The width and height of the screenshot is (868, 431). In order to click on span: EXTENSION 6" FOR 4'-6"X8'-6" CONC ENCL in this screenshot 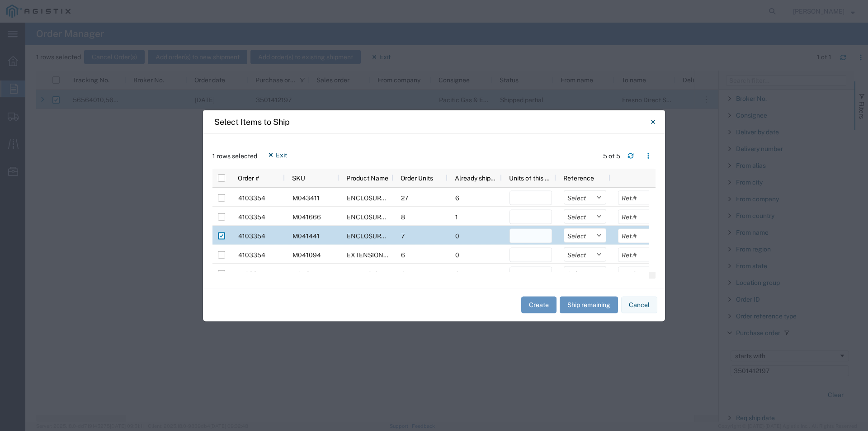, I will do `click(412, 255)`.